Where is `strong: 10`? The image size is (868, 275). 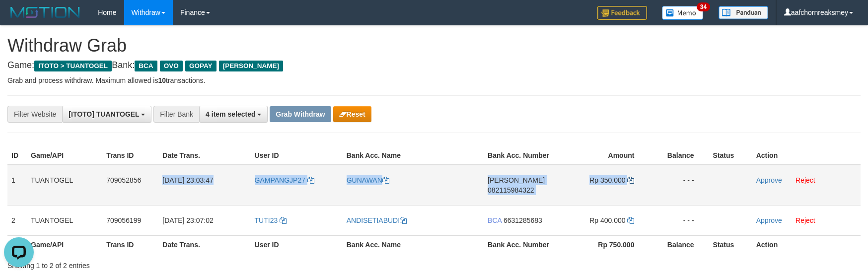 strong: 10 is located at coordinates (162, 80).